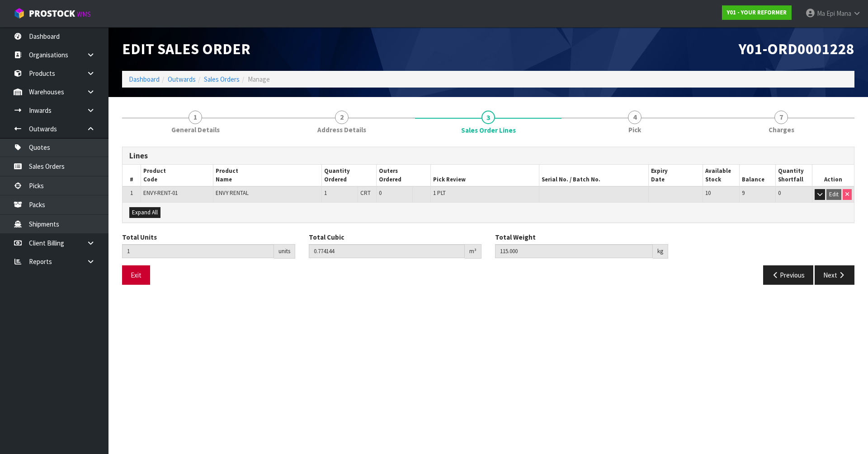 This screenshot has width=868, height=454. What do you see at coordinates (660, 252) in the screenshot?
I see `div: kg` at bounding box center [660, 252].